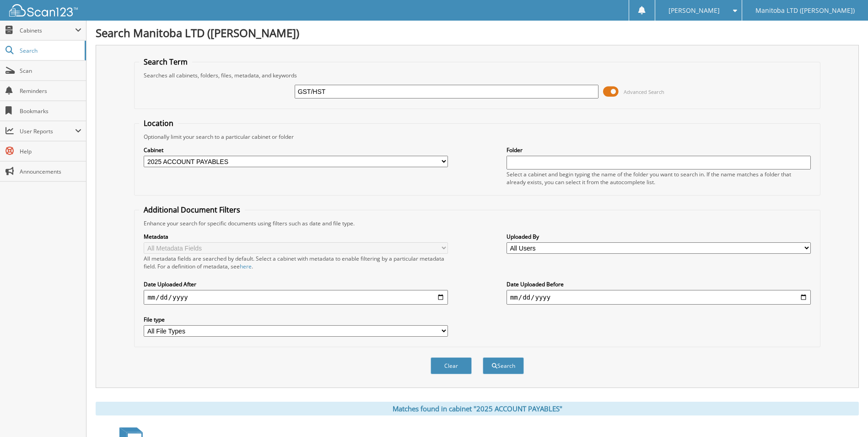  Describe the element at coordinates (659, 150) in the screenshot. I see `label: Folder` at that location.